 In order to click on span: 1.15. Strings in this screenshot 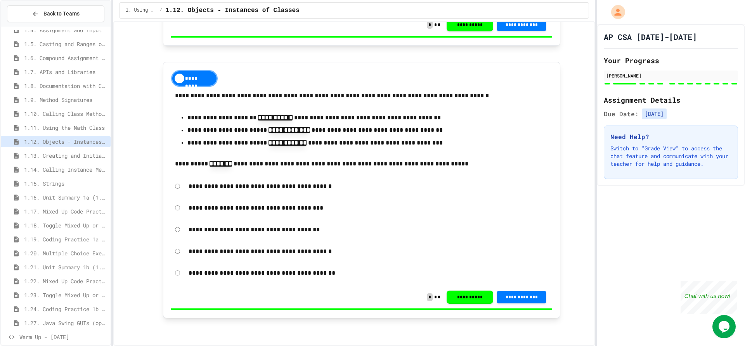, I will do `click(66, 183)`.